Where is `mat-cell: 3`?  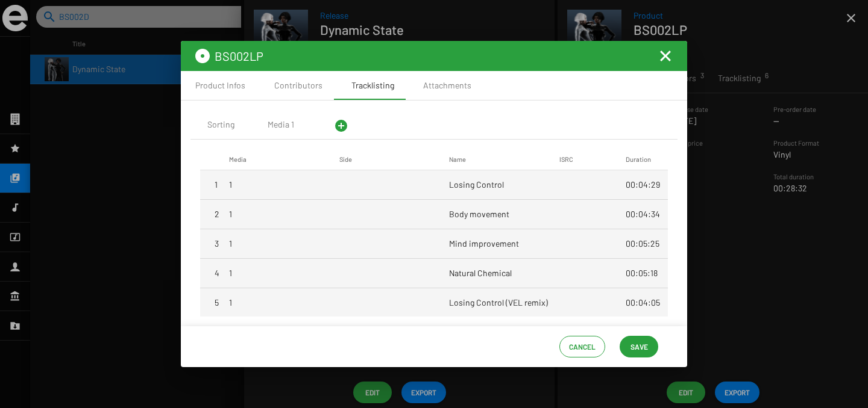
mat-cell: 3 is located at coordinates (214, 244).